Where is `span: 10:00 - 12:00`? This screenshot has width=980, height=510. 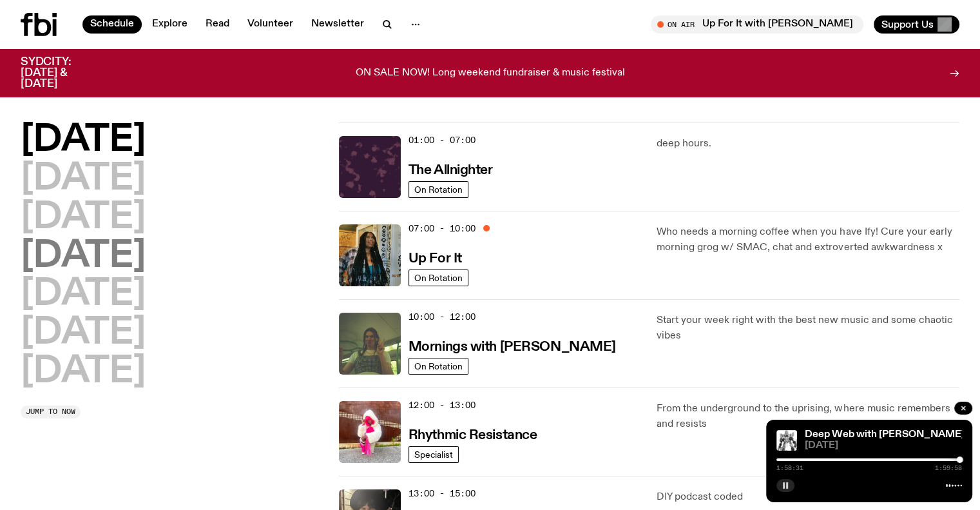
span: 10:00 - 12:00 is located at coordinates (442, 317).